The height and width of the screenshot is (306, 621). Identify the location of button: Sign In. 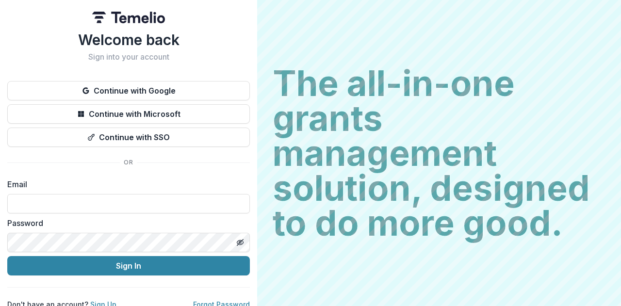
(129, 266).